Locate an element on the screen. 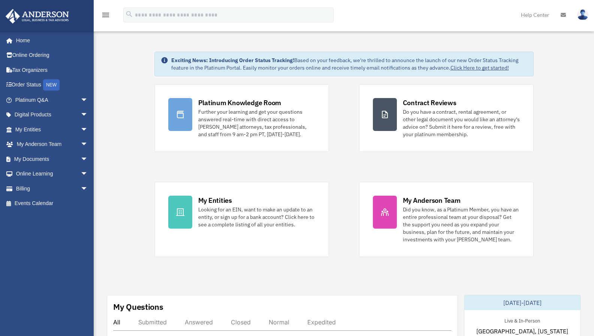 This screenshot has width=594, height=336. div: Contract Reviews is located at coordinates (429, 103).